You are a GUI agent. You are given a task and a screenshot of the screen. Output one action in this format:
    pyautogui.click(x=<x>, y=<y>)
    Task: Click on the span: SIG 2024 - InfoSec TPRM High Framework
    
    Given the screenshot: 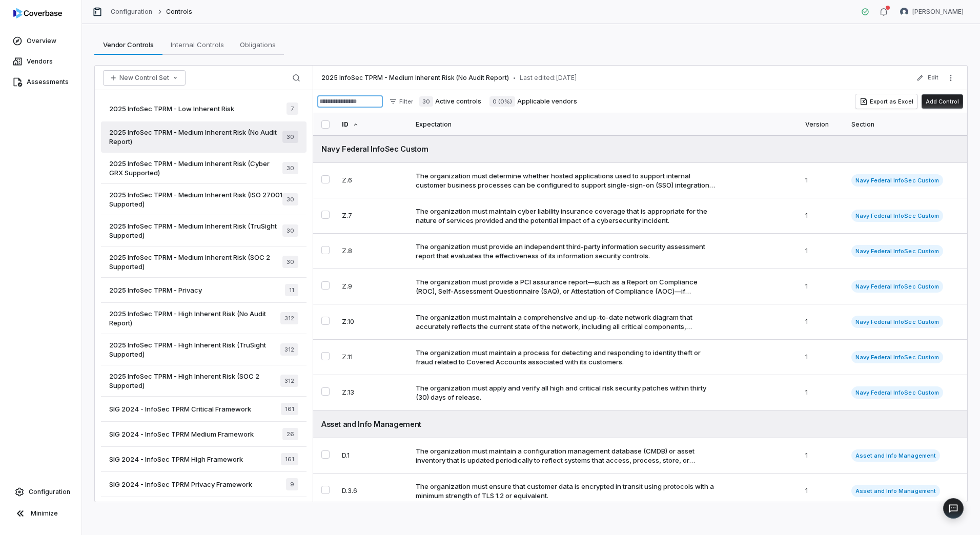 What is the action you would take?
    pyautogui.click(x=176, y=459)
    